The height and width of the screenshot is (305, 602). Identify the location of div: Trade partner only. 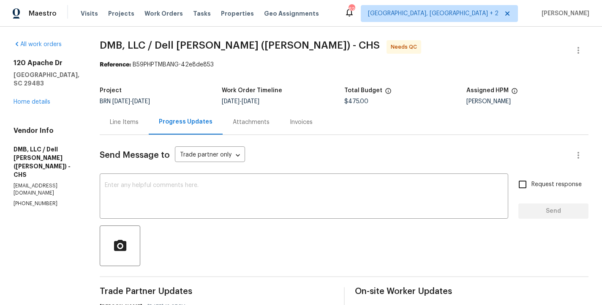
(210, 155).